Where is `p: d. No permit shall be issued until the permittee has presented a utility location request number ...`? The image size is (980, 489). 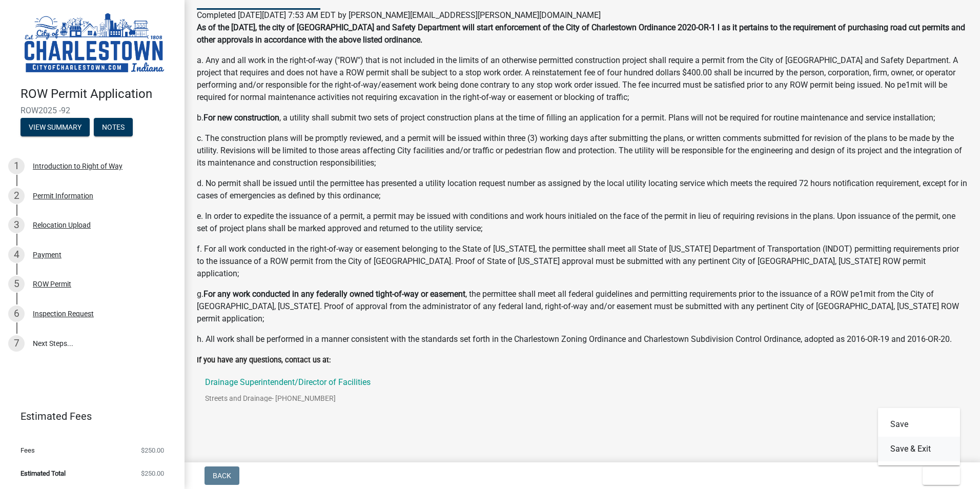
p: d. No permit shall be issued until the permittee has presented a utility location request number ... is located at coordinates (582, 190).